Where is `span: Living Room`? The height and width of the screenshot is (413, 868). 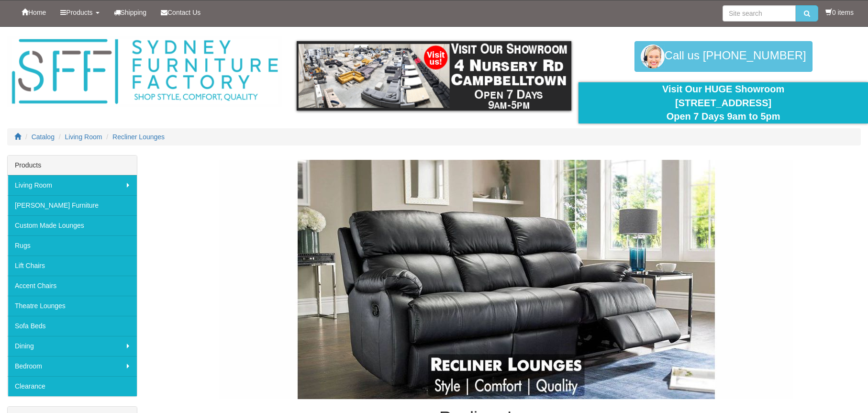 span: Living Room is located at coordinates (84, 137).